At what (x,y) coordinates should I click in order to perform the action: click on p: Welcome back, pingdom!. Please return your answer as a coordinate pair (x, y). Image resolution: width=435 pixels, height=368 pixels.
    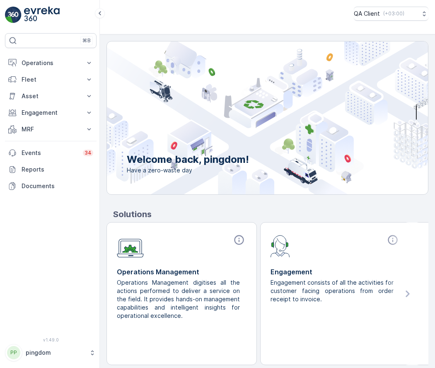
    Looking at the image, I should click on (188, 160).